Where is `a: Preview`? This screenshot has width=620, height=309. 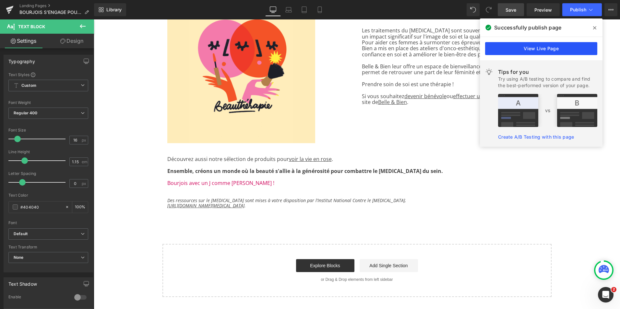
a: Preview is located at coordinates (543, 10).